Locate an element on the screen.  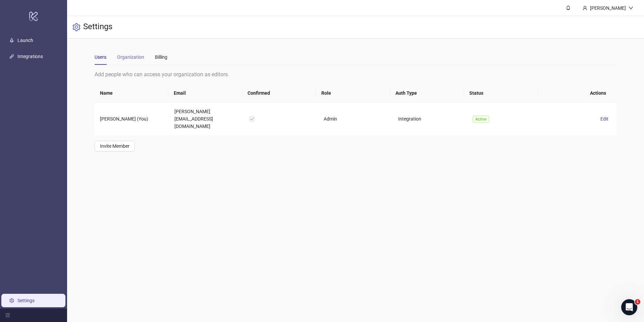
td: Integration is located at coordinates (430, 119).